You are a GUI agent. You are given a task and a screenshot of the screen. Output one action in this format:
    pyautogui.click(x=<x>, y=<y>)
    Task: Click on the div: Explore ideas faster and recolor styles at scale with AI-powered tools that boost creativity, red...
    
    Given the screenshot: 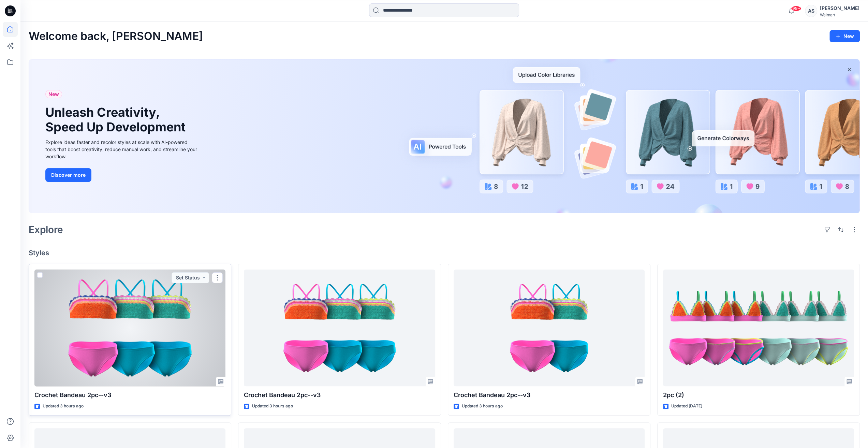 What is the action you would take?
    pyautogui.click(x=122, y=149)
    